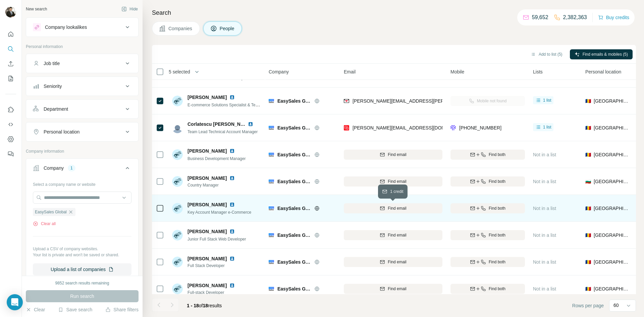  What do you see at coordinates (82, 109) in the screenshot?
I see `button: Department` at bounding box center [82, 109].